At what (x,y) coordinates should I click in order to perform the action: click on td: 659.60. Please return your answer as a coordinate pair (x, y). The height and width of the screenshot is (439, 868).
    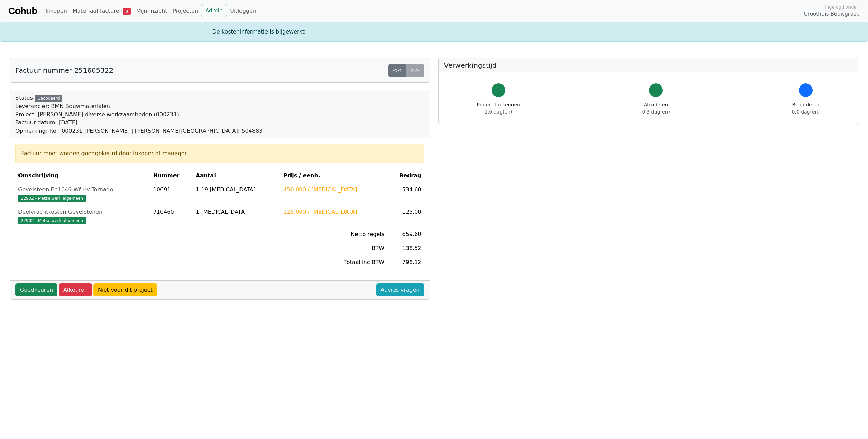
    Looking at the image, I should click on (405, 234).